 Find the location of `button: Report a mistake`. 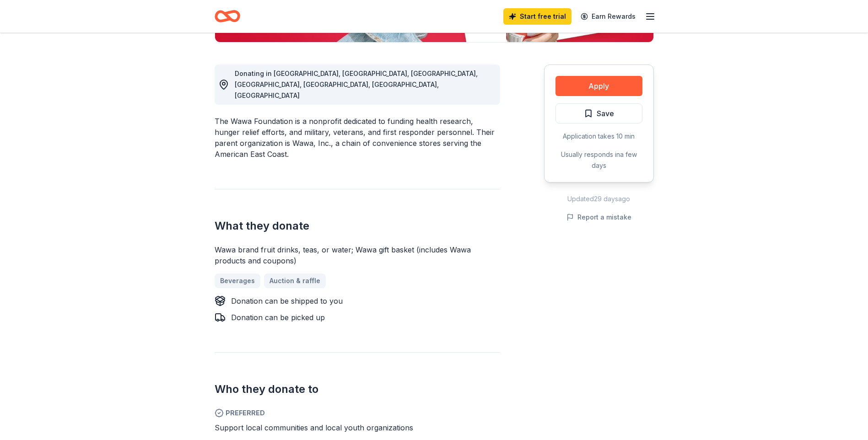

button: Report a mistake is located at coordinates (599, 217).